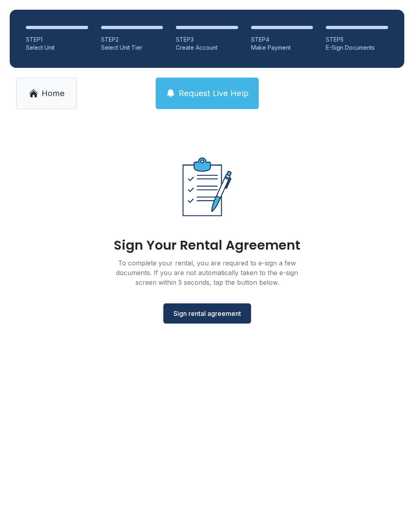 Image resolution: width=414 pixels, height=532 pixels. I want to click on span: Sign rental agreement, so click(207, 314).